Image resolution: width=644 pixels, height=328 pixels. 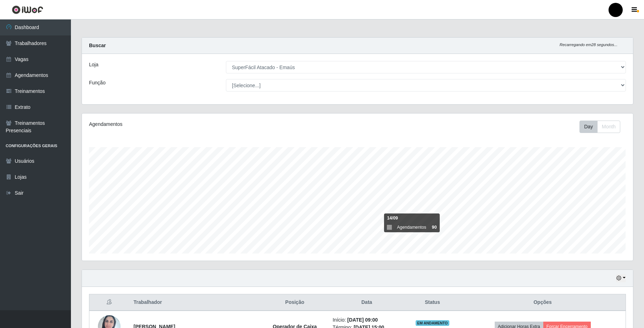 What do you see at coordinates (608, 126) in the screenshot?
I see `button: Month` at bounding box center [608, 126].